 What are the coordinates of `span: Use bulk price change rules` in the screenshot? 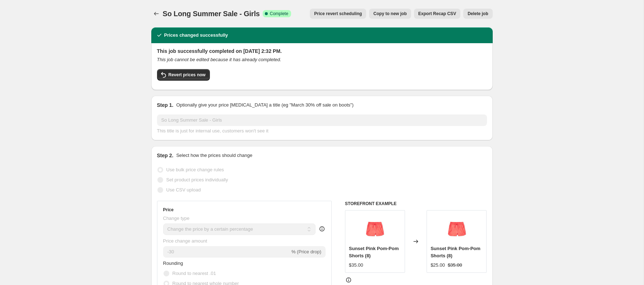 It's located at (195, 169).